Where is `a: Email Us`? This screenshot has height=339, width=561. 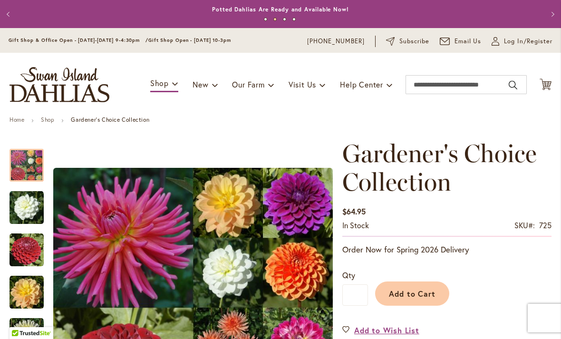 a: Email Us is located at coordinates (460, 41).